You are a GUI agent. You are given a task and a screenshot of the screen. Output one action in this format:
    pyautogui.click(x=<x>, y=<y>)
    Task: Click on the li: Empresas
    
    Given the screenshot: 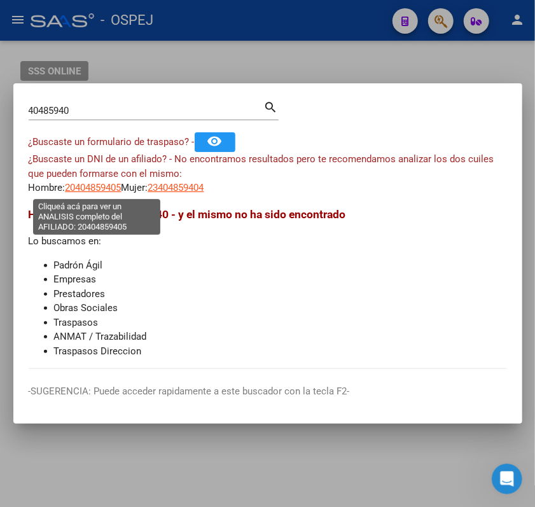 What is the action you would take?
    pyautogui.click(x=281, y=279)
    